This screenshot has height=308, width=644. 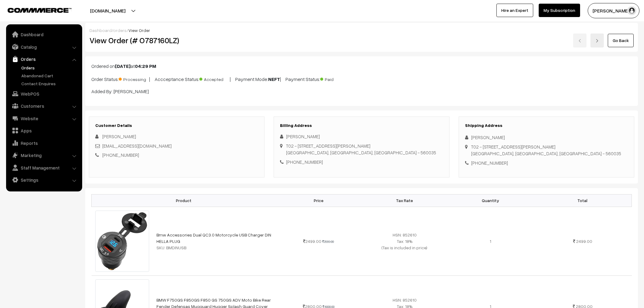 I want to click on a: orders, so click(x=120, y=30).